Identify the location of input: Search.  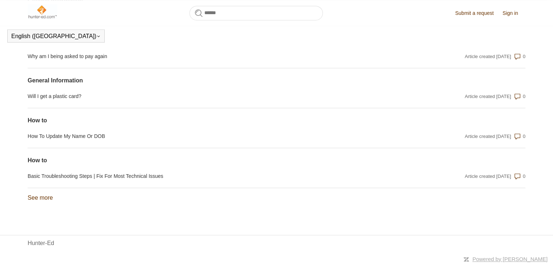
(256, 13).